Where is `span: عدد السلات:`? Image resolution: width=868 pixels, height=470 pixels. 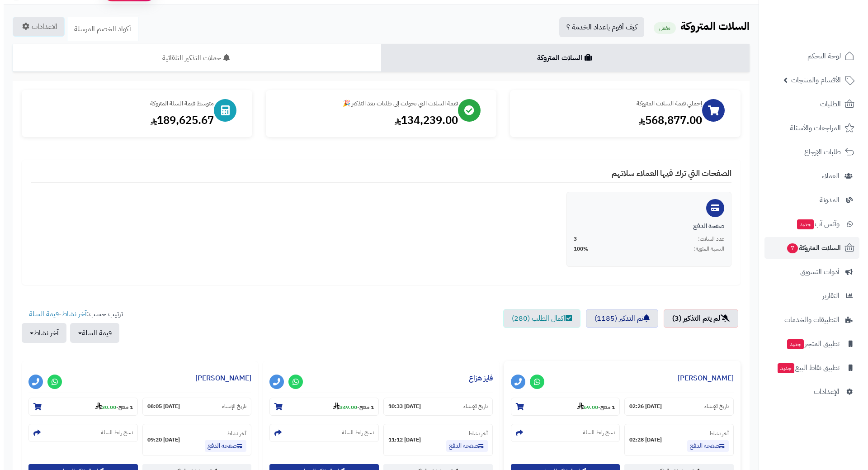 span: عدد السلات: is located at coordinates (707, 239).